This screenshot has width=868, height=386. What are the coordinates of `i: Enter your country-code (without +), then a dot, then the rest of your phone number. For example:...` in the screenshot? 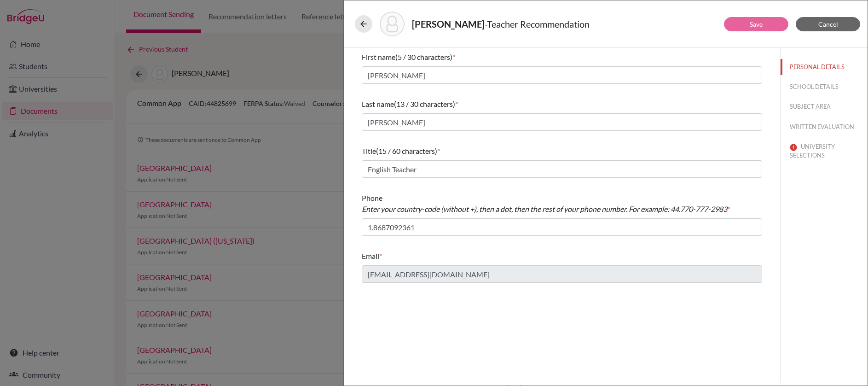 It's located at (545, 209).